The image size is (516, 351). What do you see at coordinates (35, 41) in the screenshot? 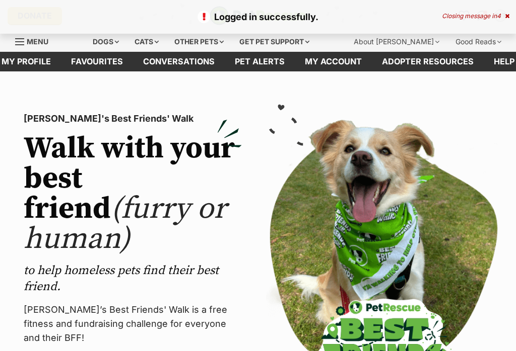
I see `a: Menu` at bounding box center [35, 41].